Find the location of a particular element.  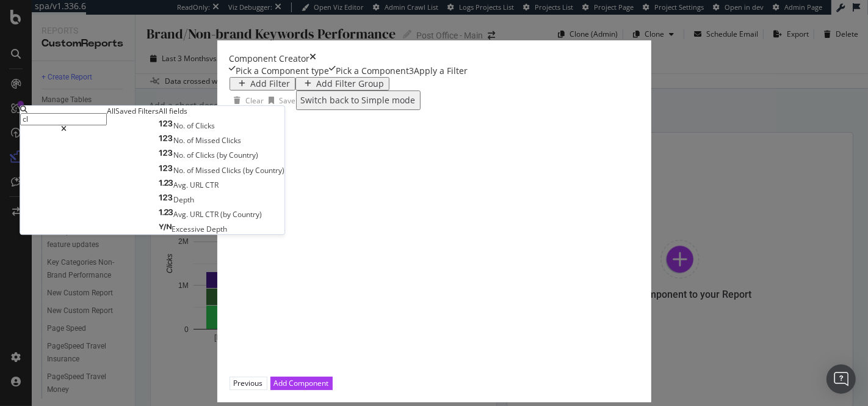

div: 3 is located at coordinates (412, 71).